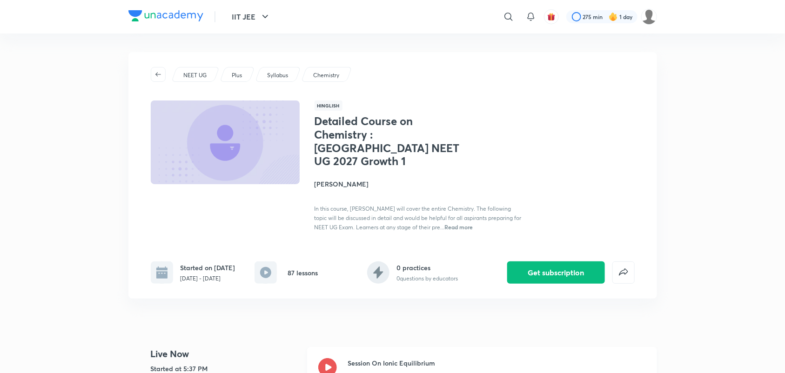  Describe the element at coordinates (556, 273) in the screenshot. I see `button: Get subscription` at that location.